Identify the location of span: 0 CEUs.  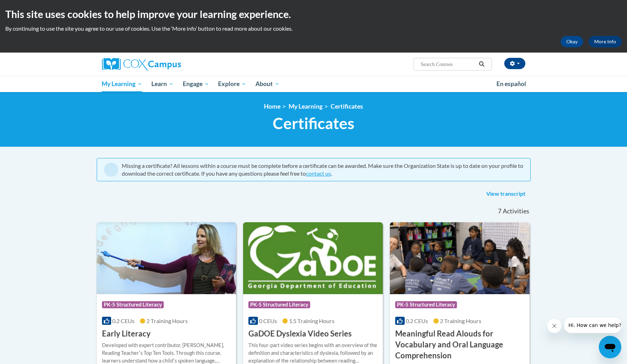
(268, 321).